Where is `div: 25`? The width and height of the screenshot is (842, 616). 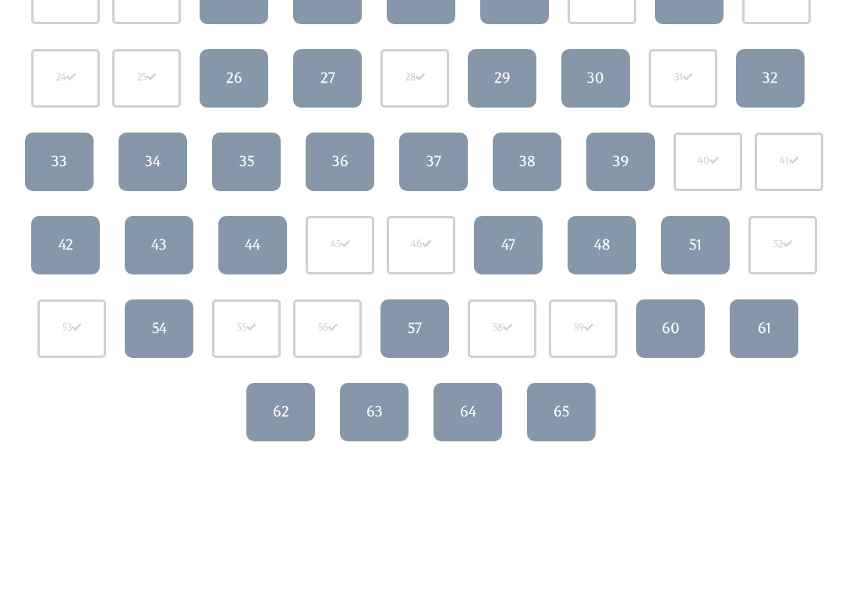 div: 25 is located at coordinates (147, 78).